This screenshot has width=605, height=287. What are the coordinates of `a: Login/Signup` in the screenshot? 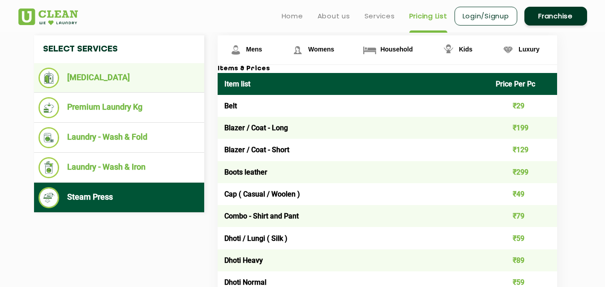 It's located at (486, 16).